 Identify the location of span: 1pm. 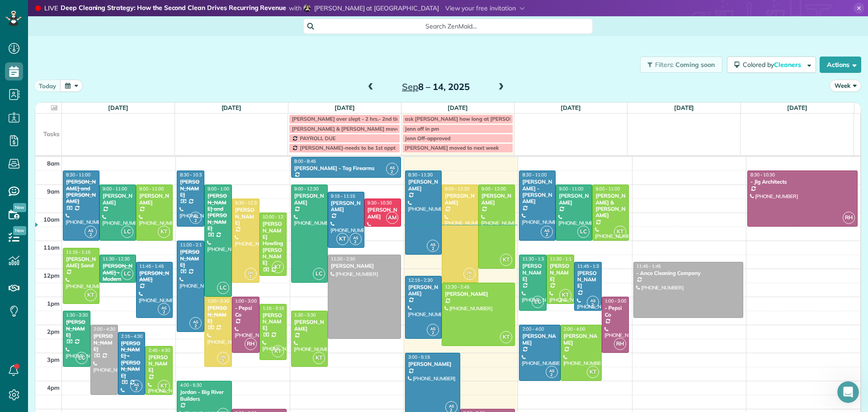
(53, 304).